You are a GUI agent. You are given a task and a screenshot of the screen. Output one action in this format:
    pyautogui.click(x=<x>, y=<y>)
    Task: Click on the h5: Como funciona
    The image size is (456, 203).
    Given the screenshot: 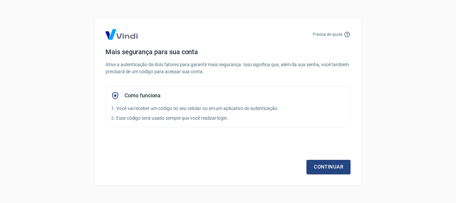 What is the action you would take?
    pyautogui.click(x=143, y=95)
    